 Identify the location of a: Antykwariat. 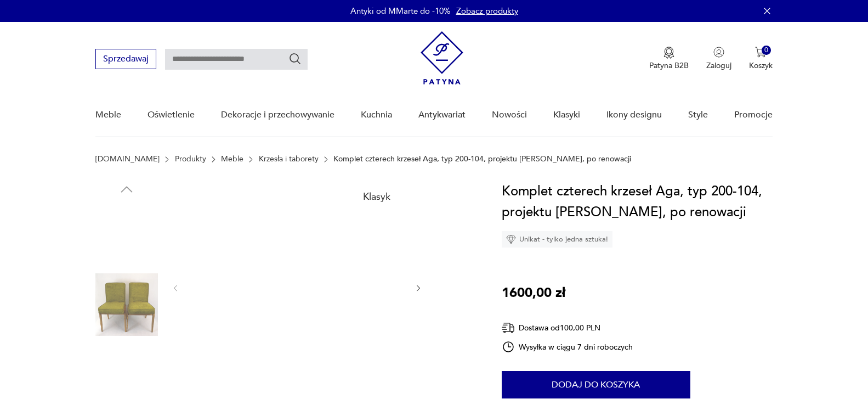
(442, 114).